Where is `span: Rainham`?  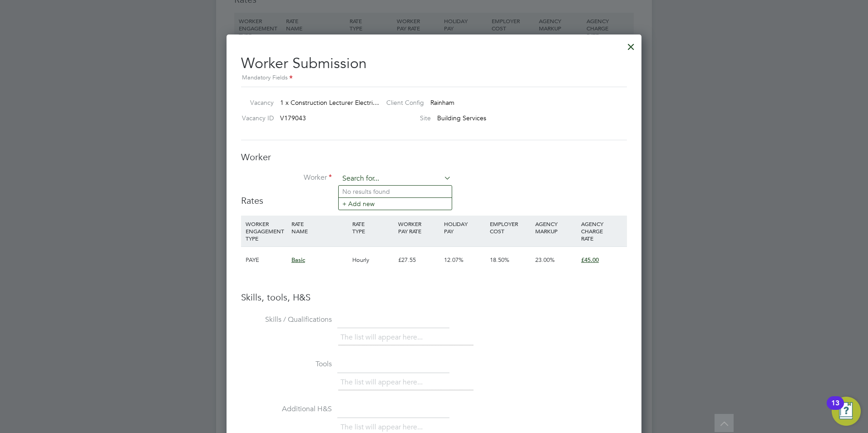
span: Rainham is located at coordinates (442, 103).